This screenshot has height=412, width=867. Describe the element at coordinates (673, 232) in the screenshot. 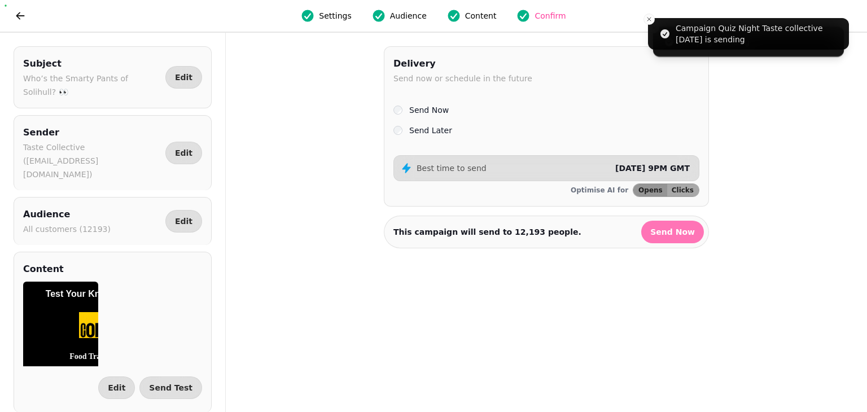

I see `button: Send Now` at that location.